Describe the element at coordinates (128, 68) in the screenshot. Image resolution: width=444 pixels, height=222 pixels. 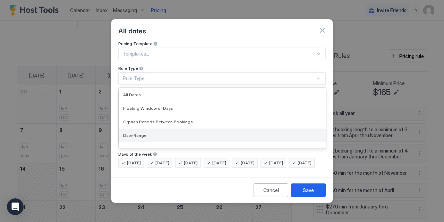
I see `span: Rule Type` at that location.